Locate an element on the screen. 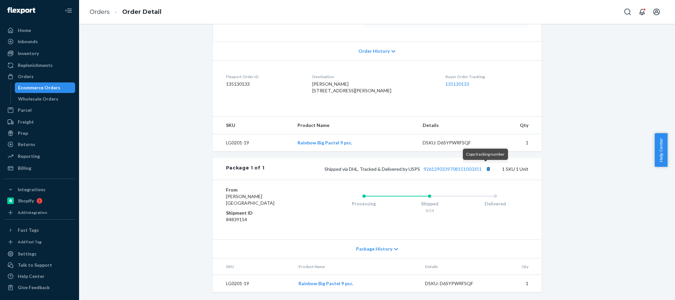 The width and height of the screenshot is (675, 300). a: Returns is located at coordinates (40, 144).